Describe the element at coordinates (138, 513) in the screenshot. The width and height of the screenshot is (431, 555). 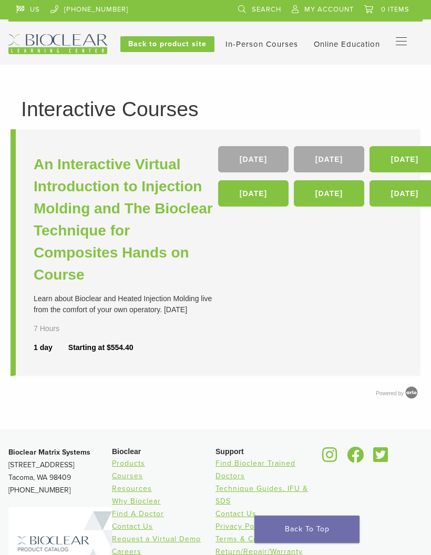
I see `a: Find A Doctor` at that location.